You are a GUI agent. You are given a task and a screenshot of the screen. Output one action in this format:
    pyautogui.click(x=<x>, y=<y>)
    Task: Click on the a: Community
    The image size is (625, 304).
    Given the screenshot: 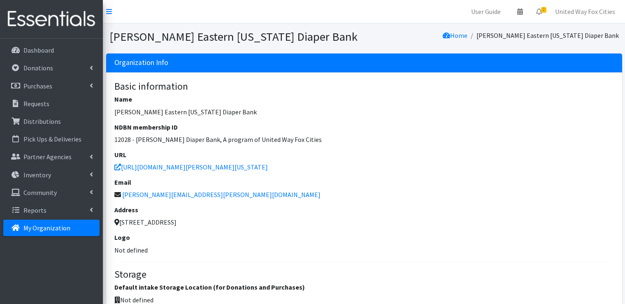 What is the action you would take?
    pyautogui.click(x=51, y=193)
    